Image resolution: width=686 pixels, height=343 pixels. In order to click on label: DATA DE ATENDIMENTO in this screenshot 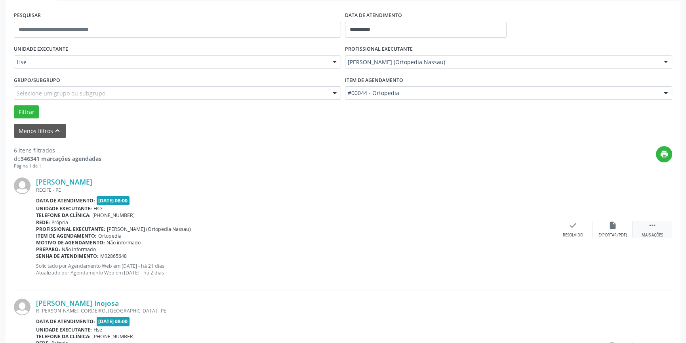, I will do `click(373, 15)`.